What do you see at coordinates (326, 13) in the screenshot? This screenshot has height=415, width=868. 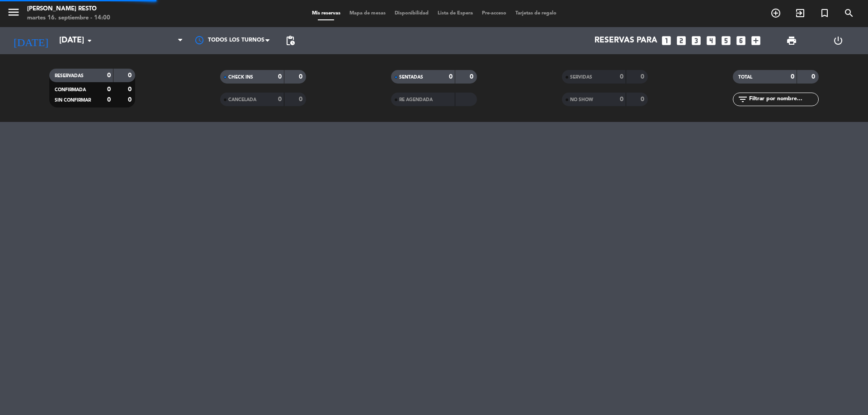 I see `span: Mis reservas` at bounding box center [326, 13].